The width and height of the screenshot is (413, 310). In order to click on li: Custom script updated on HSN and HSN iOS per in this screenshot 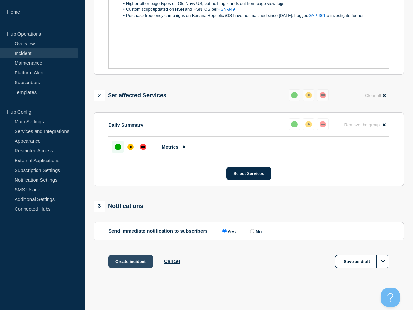, I will do `click(252, 9)`.